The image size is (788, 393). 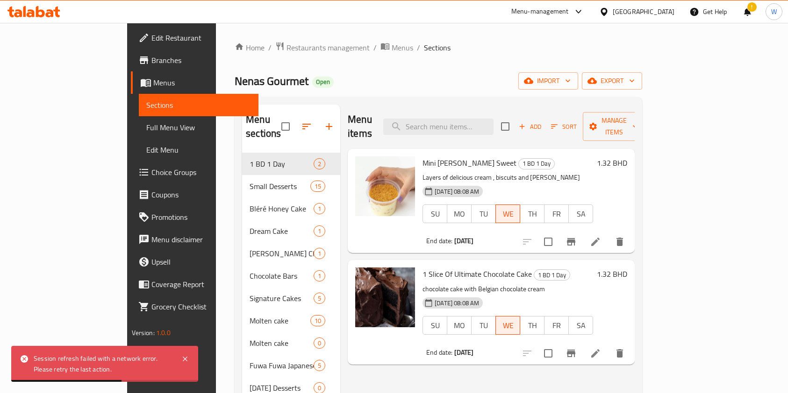 What do you see at coordinates (280, 186) in the screenshot?
I see `span: Small Desserts` at bounding box center [280, 186].